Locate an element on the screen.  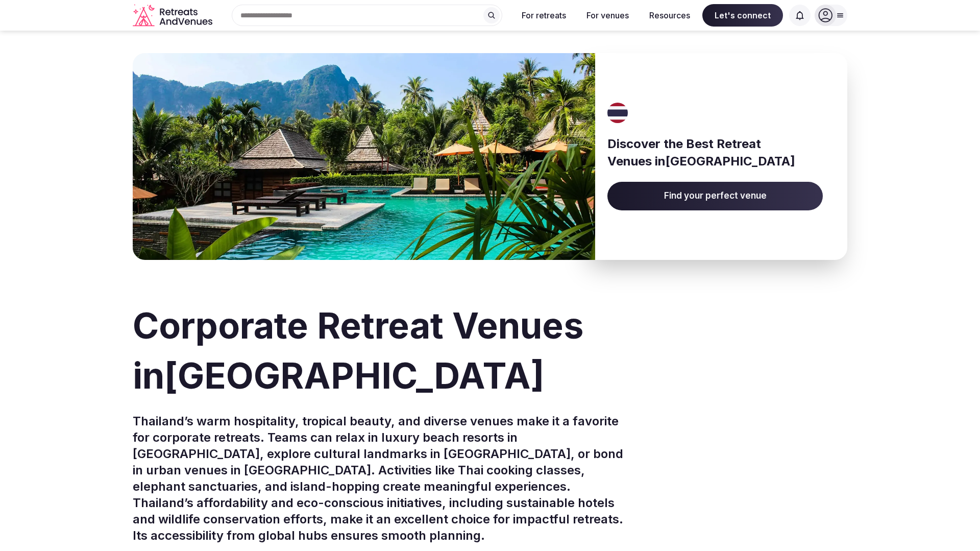
a: Visit the homepage is located at coordinates (173, 15).